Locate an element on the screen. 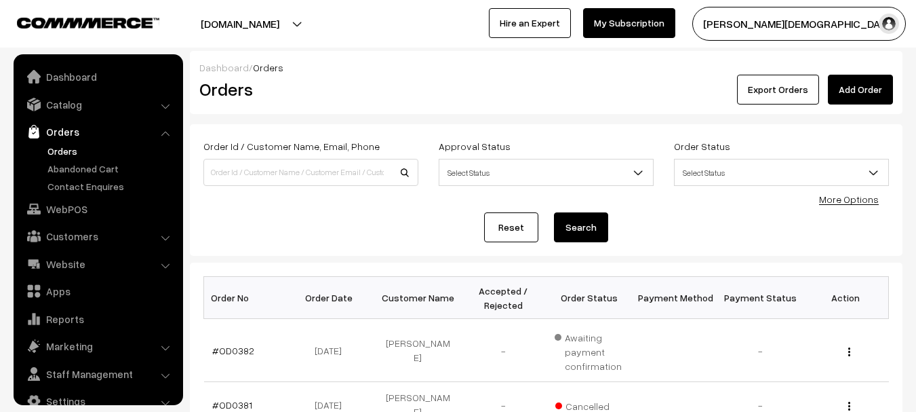 The width and height of the screenshot is (916, 412). a: Website is located at coordinates (98, 264).